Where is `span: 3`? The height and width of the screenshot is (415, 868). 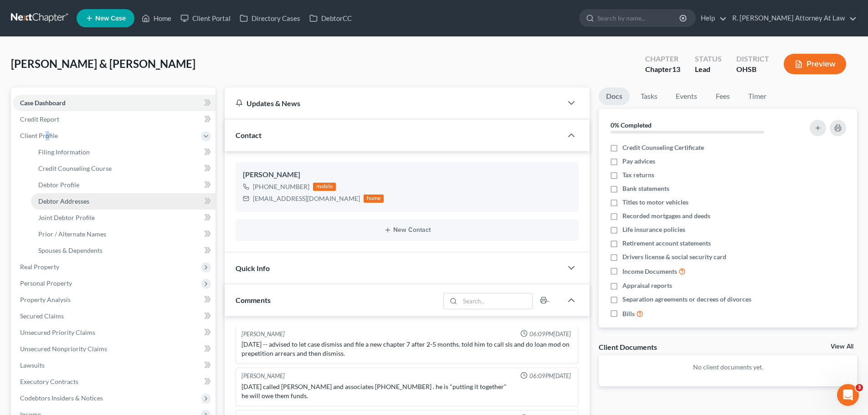 span: 3 is located at coordinates (859, 388).